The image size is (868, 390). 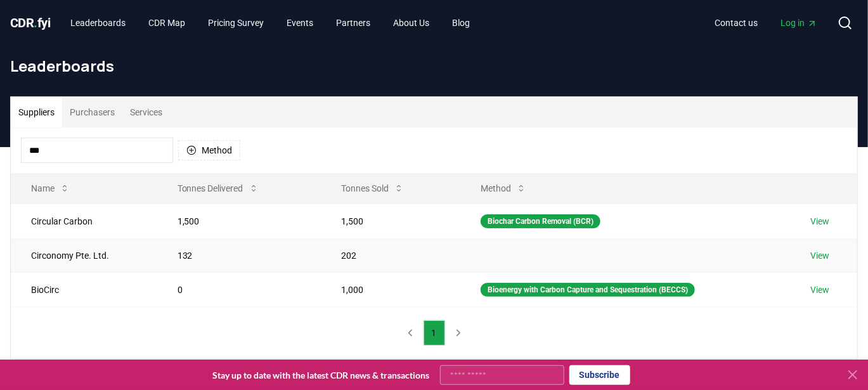 I want to click on a: CDR Map, so click(x=168, y=23).